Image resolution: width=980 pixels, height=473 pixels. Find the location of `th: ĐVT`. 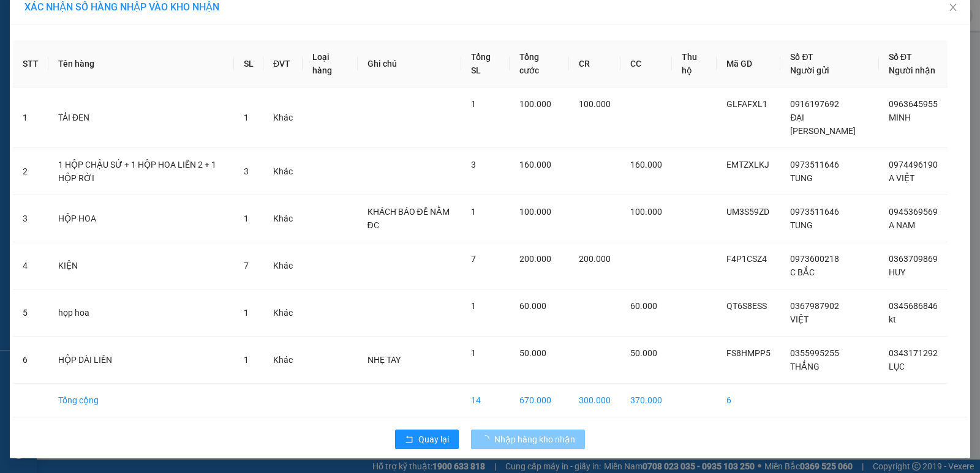

th: ĐVT is located at coordinates (283, 63).